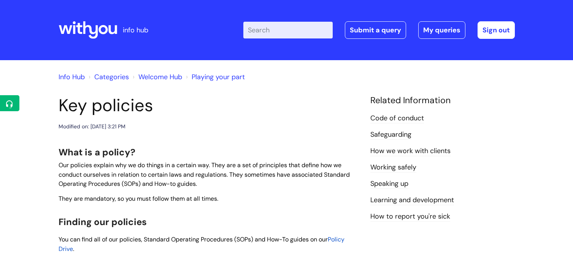  Describe the element at coordinates (443, 100) in the screenshot. I see `h4: Related Information` at that location.